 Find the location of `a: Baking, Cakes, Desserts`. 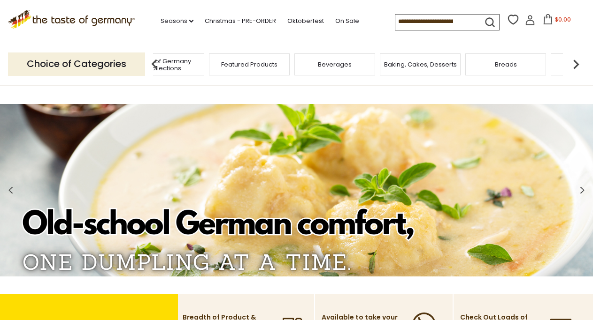

a: Baking, Cakes, Desserts is located at coordinates (420, 64).